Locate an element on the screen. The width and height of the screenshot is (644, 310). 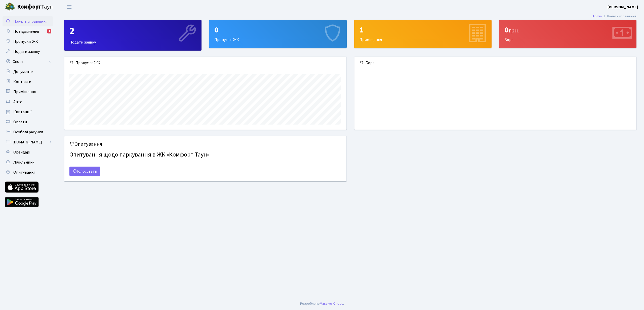
h5: Опитування is located at coordinates (205, 144).